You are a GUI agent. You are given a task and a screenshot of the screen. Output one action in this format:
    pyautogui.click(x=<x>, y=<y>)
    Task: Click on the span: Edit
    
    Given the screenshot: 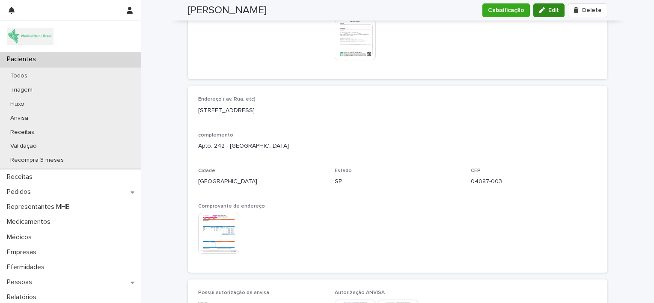 What is the action you would take?
    pyautogui.click(x=554, y=10)
    